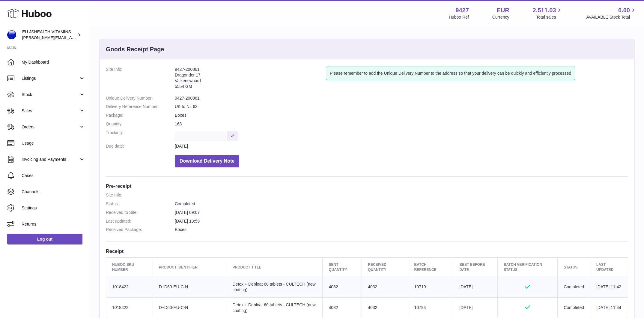 The height and width of the screenshot is (318, 644). What do you see at coordinates (574, 267) in the screenshot?
I see `th: Status` at bounding box center [574, 267].